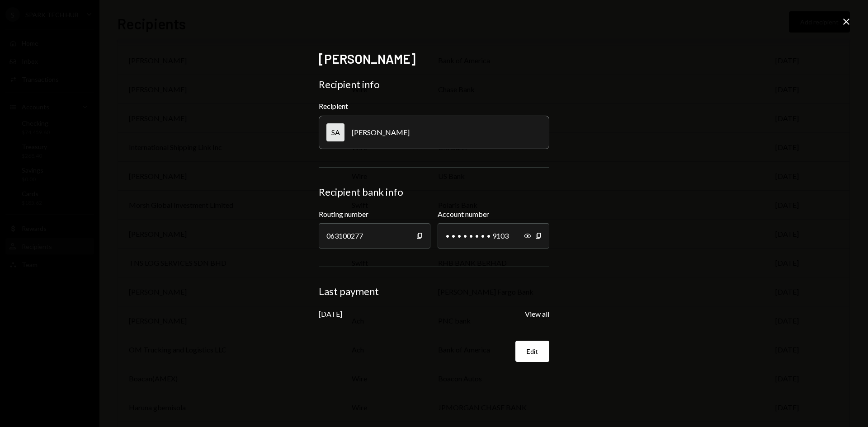 The image size is (868, 427). I want to click on button: View all, so click(537, 314).